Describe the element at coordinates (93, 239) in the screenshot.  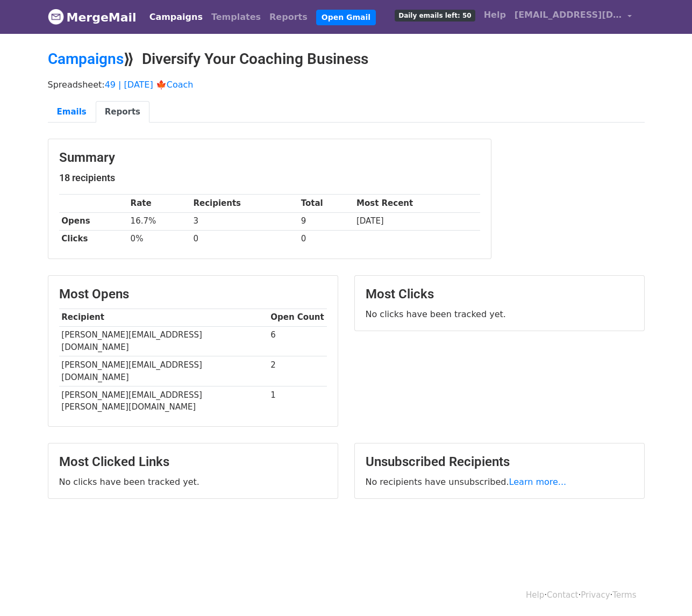
I see `th: Clicks` at that location.